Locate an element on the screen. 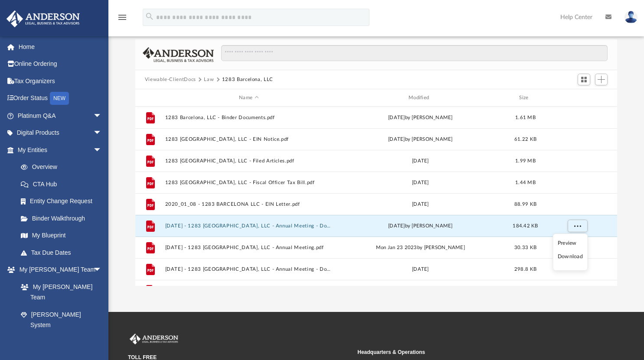  a: Digital Productsarrow_drop_down is located at coordinates (61, 133).